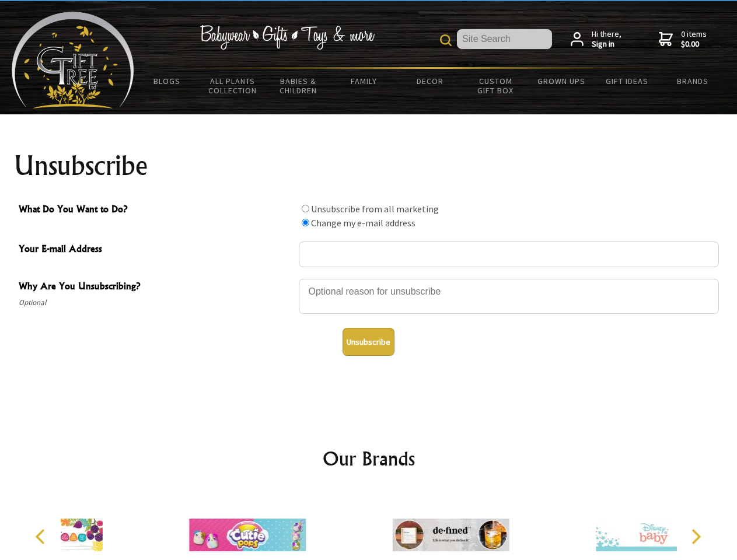 Image resolution: width=737 pixels, height=560 pixels. What do you see at coordinates (606, 39) in the screenshot?
I see `span: Hi there,` at bounding box center [606, 39].